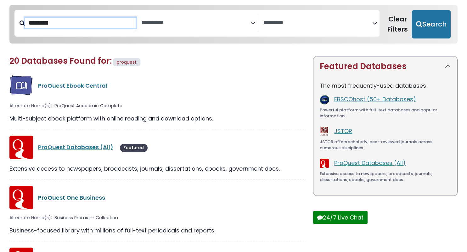  I want to click on a: JSTOR, so click(343, 131).